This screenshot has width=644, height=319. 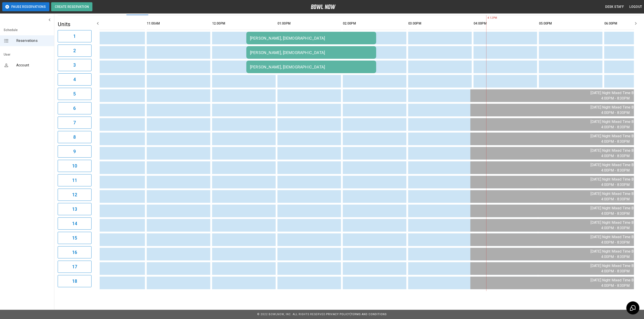 I want to click on button: 15, so click(x=74, y=238).